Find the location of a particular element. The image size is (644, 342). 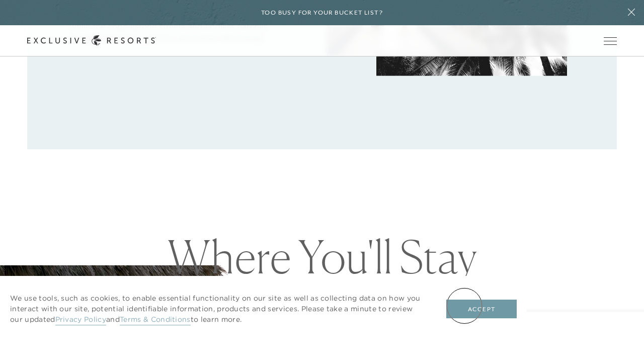

a: Terms & Conditions is located at coordinates (155, 320).